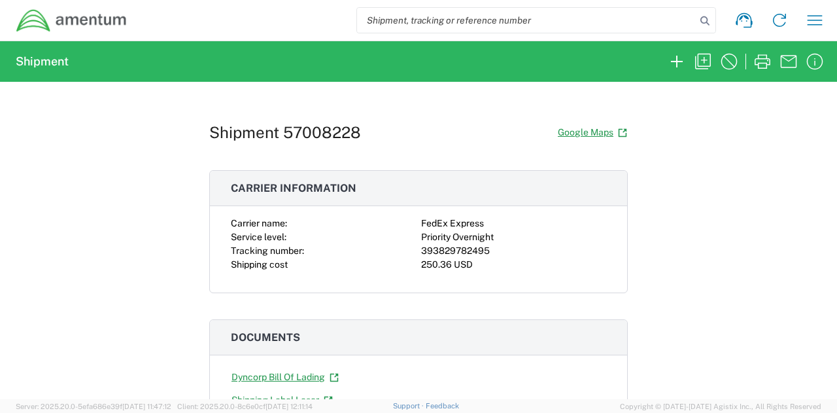  I want to click on a: Google Maps, so click(592, 132).